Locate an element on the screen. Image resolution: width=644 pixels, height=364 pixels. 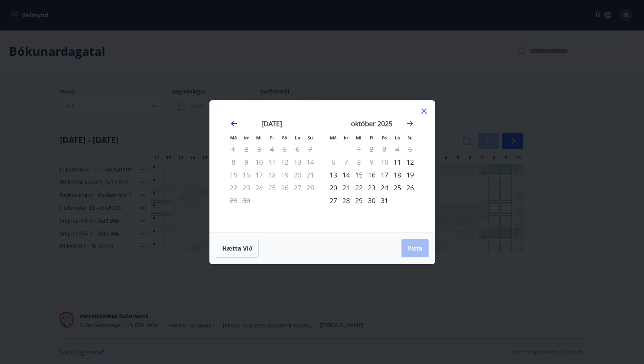
div: 20 is located at coordinates (333, 188).